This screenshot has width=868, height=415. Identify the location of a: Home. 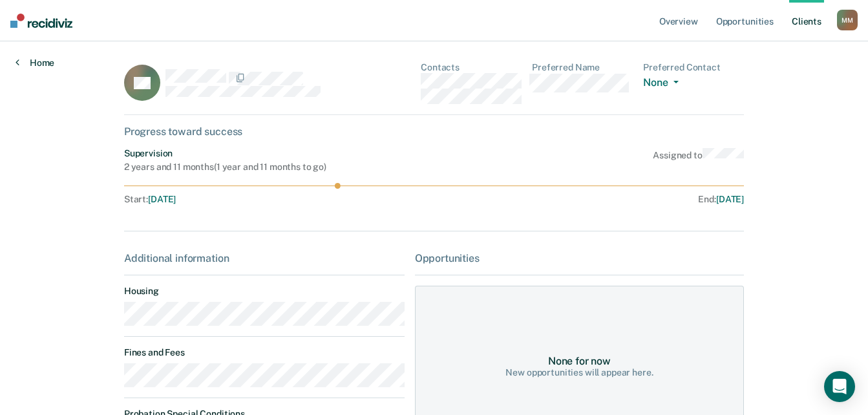
(35, 63).